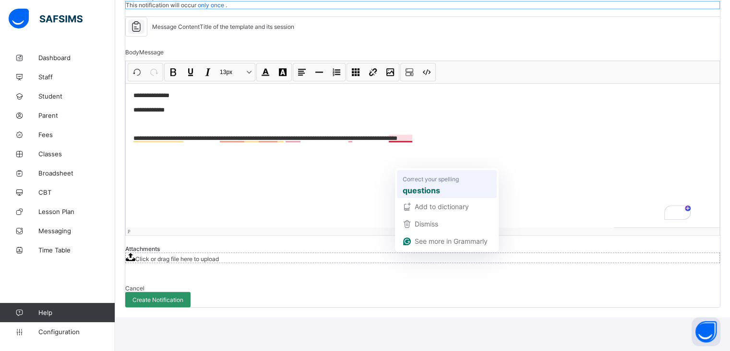  What do you see at coordinates (137, 72) in the screenshot?
I see `button: Undo` at bounding box center [137, 72].